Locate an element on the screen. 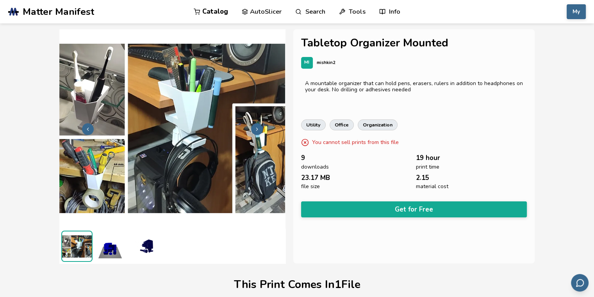 The height and width of the screenshot is (297, 594). span: material cost is located at coordinates (432, 187).